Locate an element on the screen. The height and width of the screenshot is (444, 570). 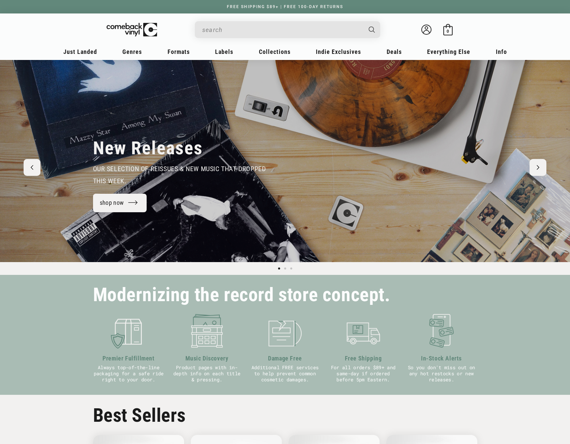
div: Search is located at coordinates (288, 30).